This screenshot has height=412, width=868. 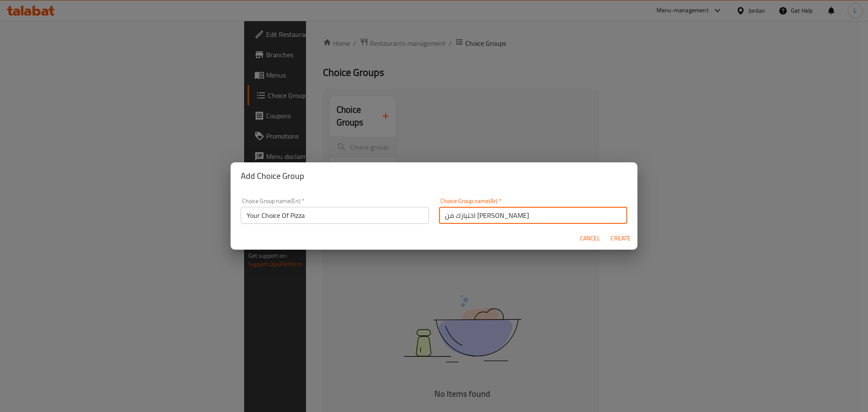 I want to click on h2: Add Choice Group, so click(x=434, y=176).